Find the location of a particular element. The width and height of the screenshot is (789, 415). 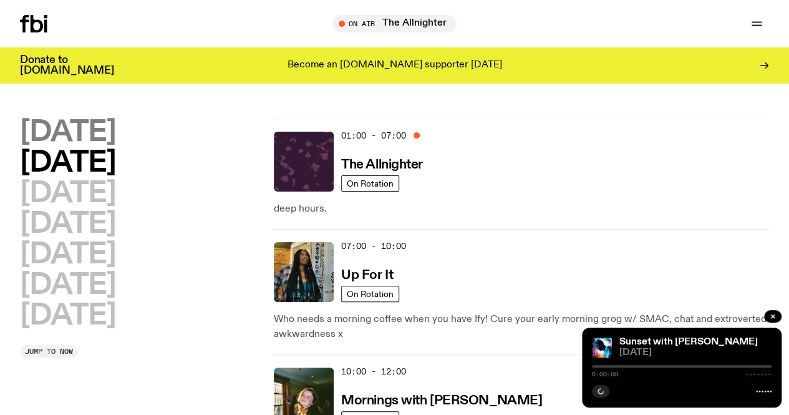

a: Up For It is located at coordinates (367, 274).